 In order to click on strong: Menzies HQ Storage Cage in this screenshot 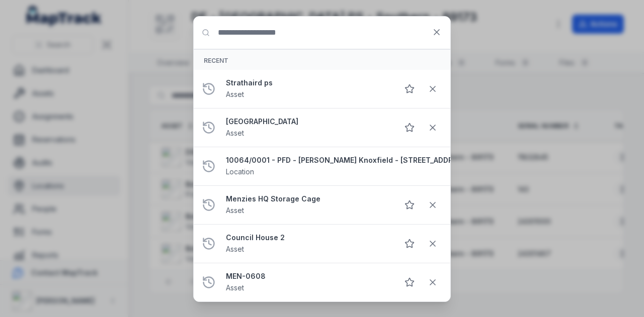, I will do `click(308, 199)`.